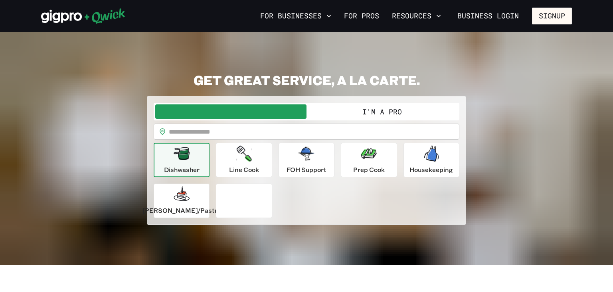 The image size is (613, 292). Describe the element at coordinates (296, 16) in the screenshot. I see `button: For Businesses` at that location.